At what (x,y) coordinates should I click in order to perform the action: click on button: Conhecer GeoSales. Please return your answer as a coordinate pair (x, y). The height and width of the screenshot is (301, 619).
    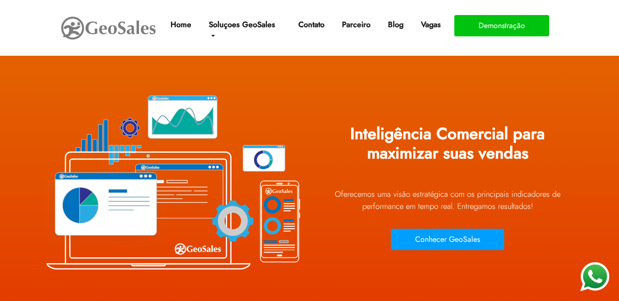
    Looking at the image, I should click on (447, 239).